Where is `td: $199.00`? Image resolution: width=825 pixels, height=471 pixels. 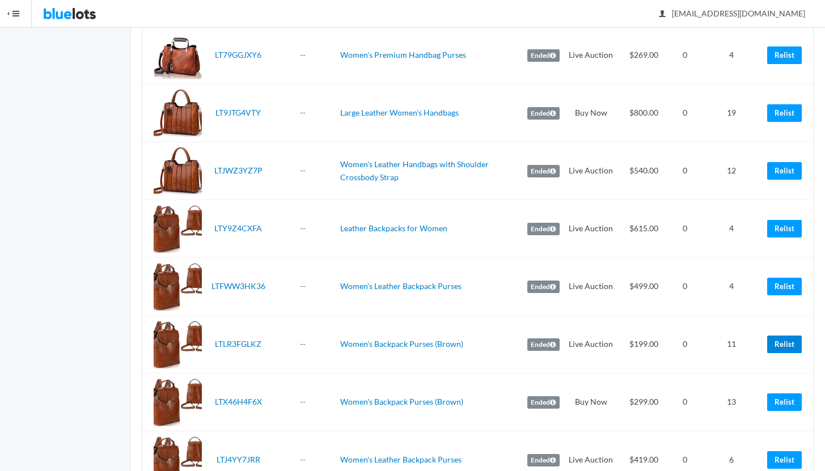
td: $199.00 is located at coordinates (644, 345).